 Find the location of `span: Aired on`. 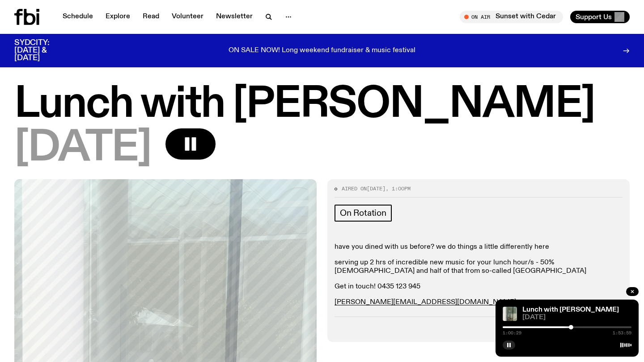

span: Aired on is located at coordinates (354, 188).